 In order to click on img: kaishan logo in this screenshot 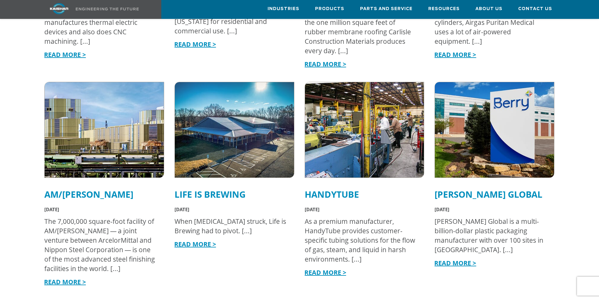, I will do `click(59, 8)`.